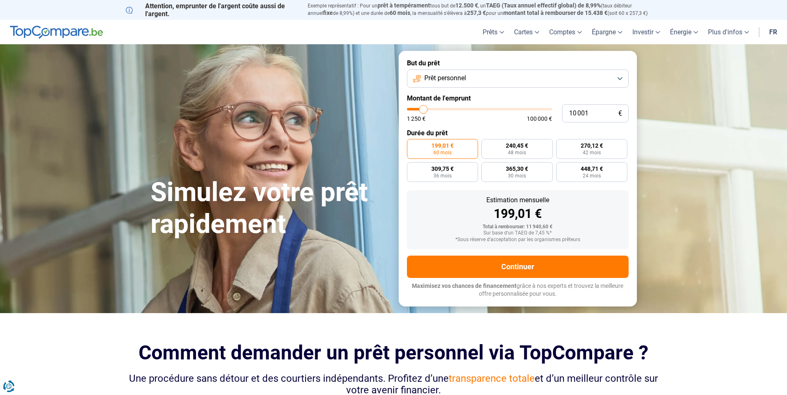  Describe the element at coordinates (728, 32) in the screenshot. I see `a: Plus d'infos` at that location.